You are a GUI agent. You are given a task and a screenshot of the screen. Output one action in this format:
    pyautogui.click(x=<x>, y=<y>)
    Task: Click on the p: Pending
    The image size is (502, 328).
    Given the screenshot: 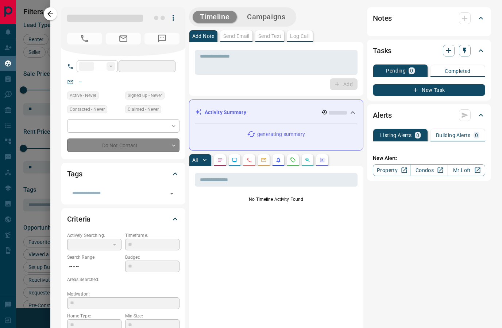 What is the action you would take?
    pyautogui.click(x=396, y=71)
    